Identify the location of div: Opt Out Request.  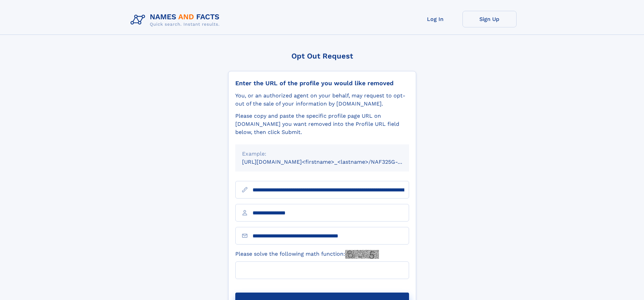
(322, 56).